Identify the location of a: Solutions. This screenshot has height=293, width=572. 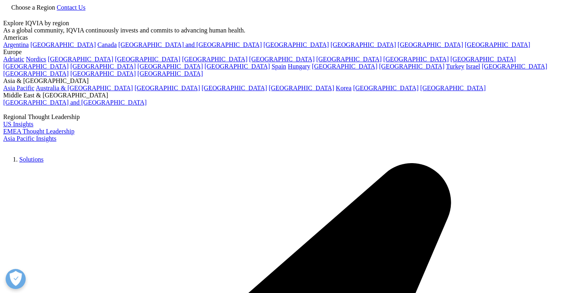
(31, 159).